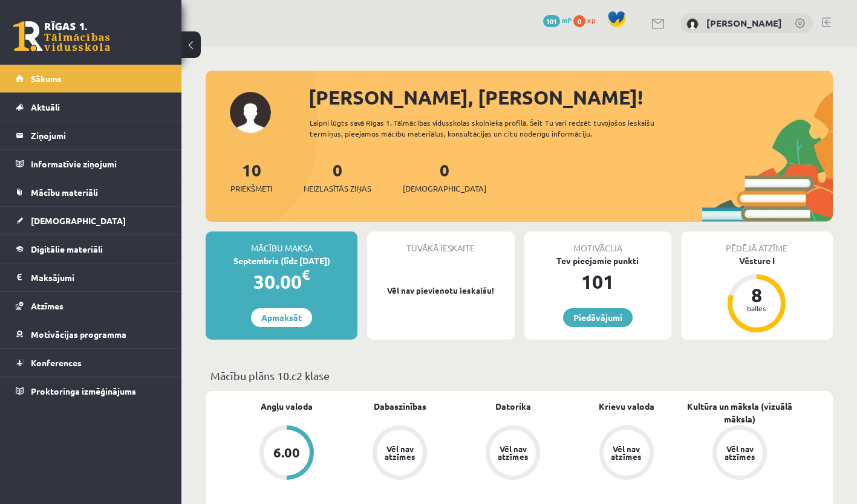 This screenshot has height=504, width=857. Describe the element at coordinates (91, 164) in the screenshot. I see `a: Informatīvie ziņojumi` at that location.